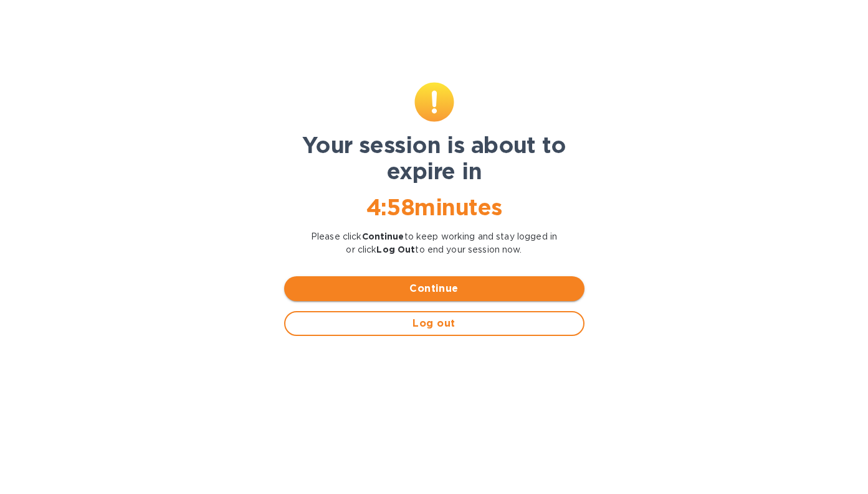 Image resolution: width=868 pixels, height=494 pixels. Describe the element at coordinates (434, 289) in the screenshot. I see `button: Continue` at that location.